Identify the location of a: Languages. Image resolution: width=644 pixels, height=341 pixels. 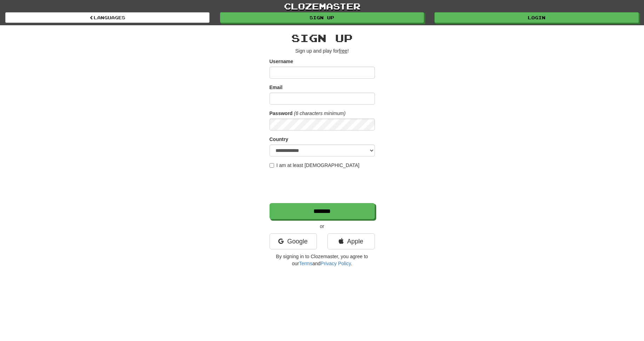
(107, 17).